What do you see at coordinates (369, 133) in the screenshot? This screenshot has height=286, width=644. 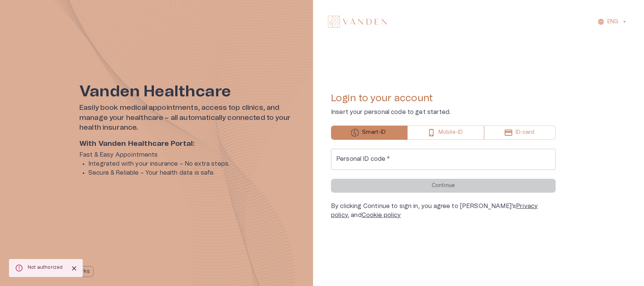 I see `button: Smart-ID` at bounding box center [369, 133].